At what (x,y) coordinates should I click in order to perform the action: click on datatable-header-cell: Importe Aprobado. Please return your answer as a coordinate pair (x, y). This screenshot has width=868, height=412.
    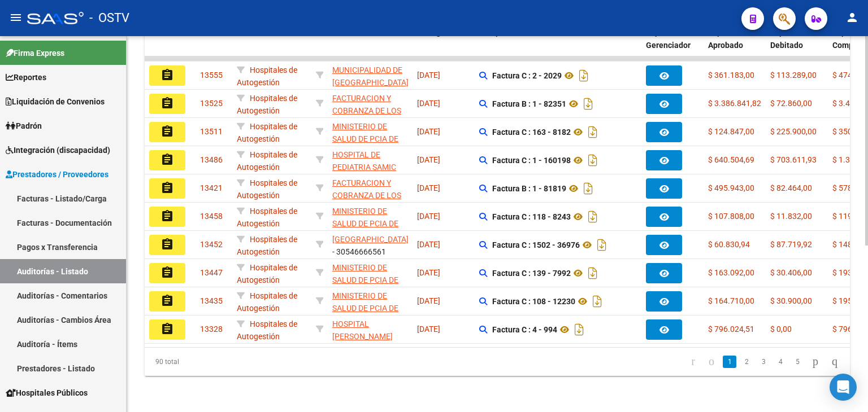
    Looking at the image, I should click on (735, 45).